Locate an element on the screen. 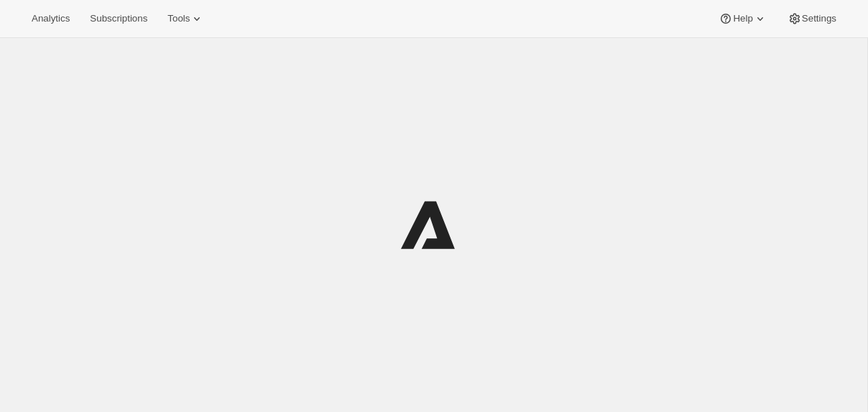  span: Tools is located at coordinates (179, 19).